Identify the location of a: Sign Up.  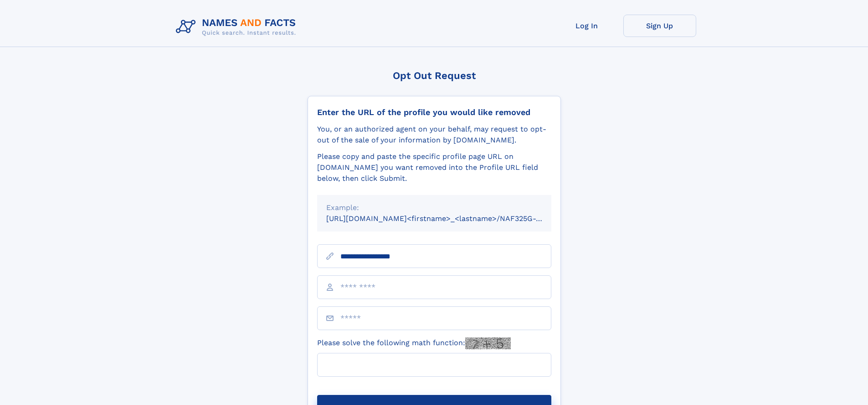
(660, 25).